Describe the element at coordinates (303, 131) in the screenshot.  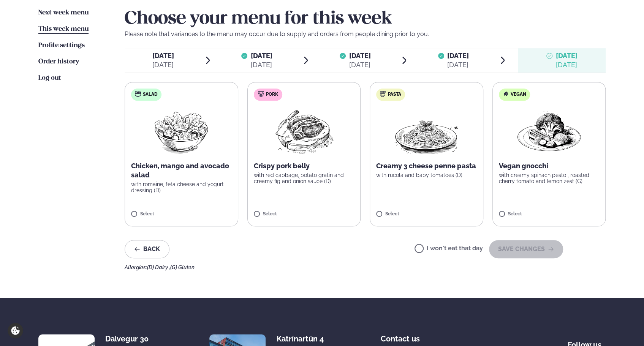
I see `img: Pork-Meat.png` at that location.